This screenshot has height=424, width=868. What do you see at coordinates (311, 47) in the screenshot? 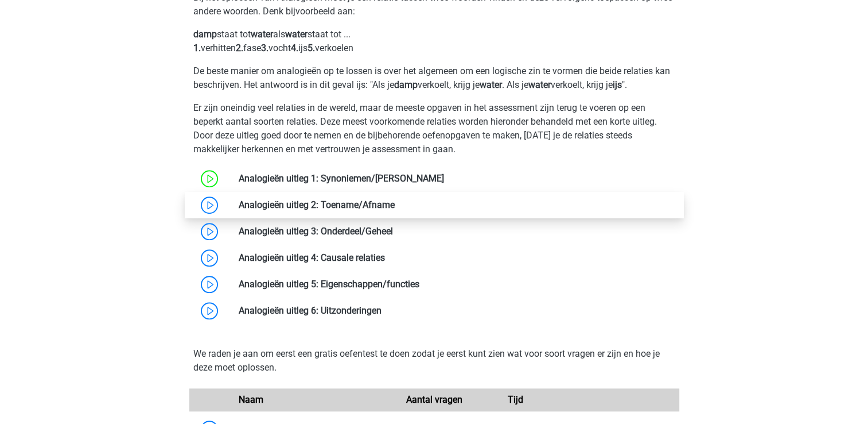
I see `b: 5.` at bounding box center [311, 47].